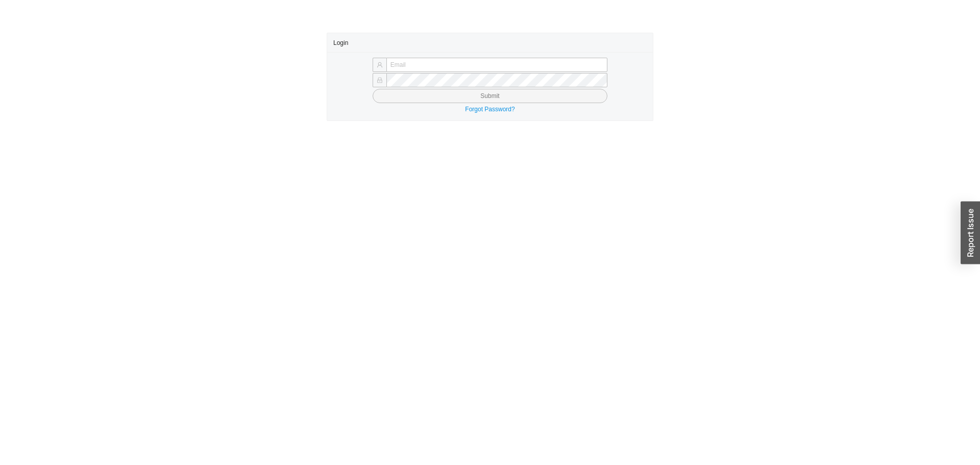 The width and height of the screenshot is (980, 465). What do you see at coordinates (496, 65) in the screenshot?
I see `input: Email` at bounding box center [496, 65].